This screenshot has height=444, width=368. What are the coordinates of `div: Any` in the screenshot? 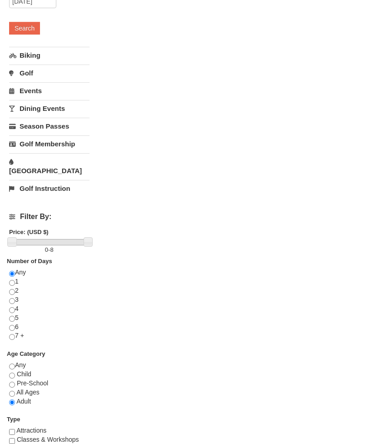 It's located at (49, 388).